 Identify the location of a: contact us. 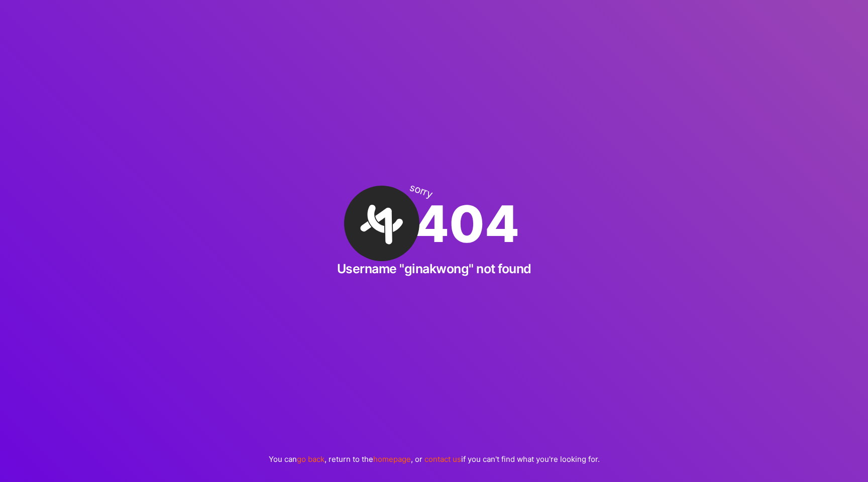
(442, 459).